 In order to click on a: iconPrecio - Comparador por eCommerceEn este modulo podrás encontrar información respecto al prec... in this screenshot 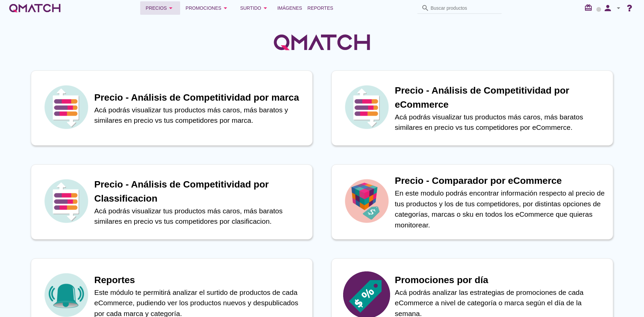, I will do `click(473, 202)`.